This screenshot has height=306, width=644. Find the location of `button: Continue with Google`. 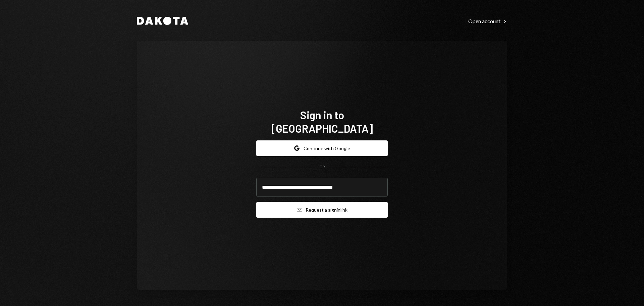

button: Continue with Google is located at coordinates (322, 148).